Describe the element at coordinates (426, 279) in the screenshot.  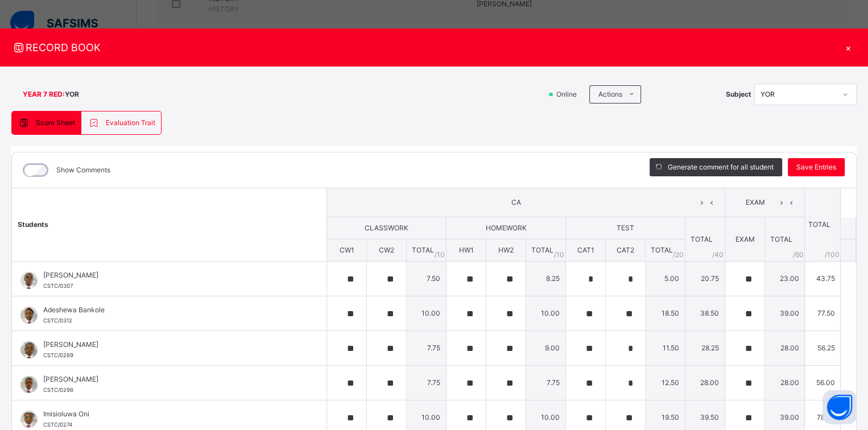
I see `td: 7.50` at that location.